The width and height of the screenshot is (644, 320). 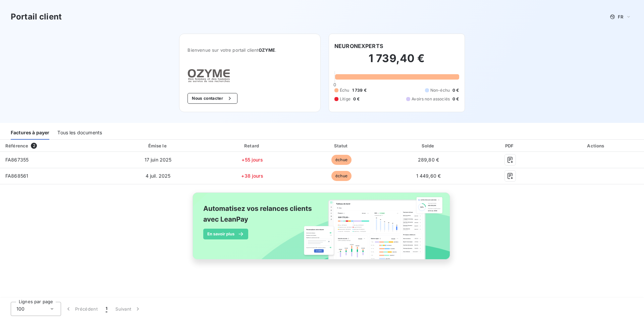 I want to click on span: 289,80 €, so click(x=428, y=160).